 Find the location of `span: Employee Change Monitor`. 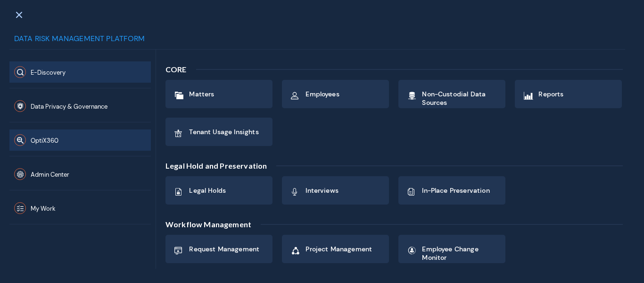

span: Employee Change Monitor is located at coordinates (464, 253).